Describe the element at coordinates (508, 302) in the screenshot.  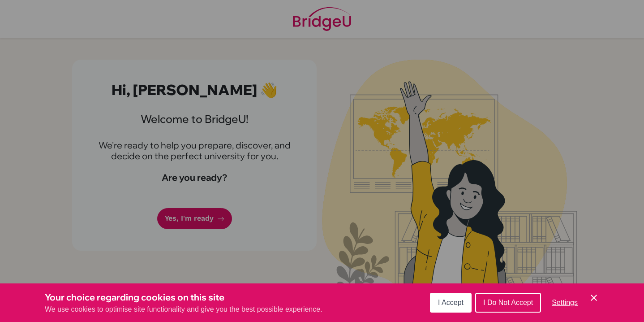
I see `span: I Do Not Accept` at that location.